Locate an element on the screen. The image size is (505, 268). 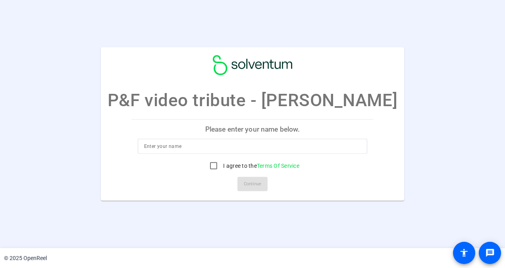
div: © 2025 OpenReel is located at coordinates (25, 258).